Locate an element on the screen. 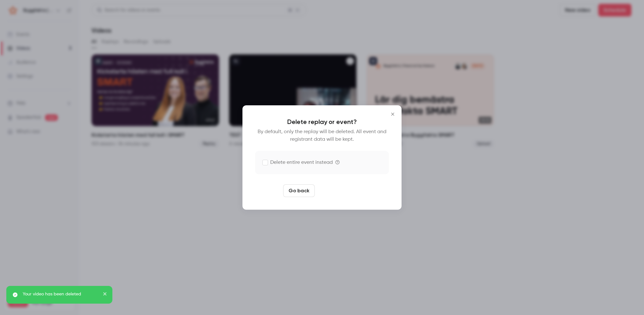 Image resolution: width=644 pixels, height=315 pixels. p: Your video has been deleted is located at coordinates (60, 294).